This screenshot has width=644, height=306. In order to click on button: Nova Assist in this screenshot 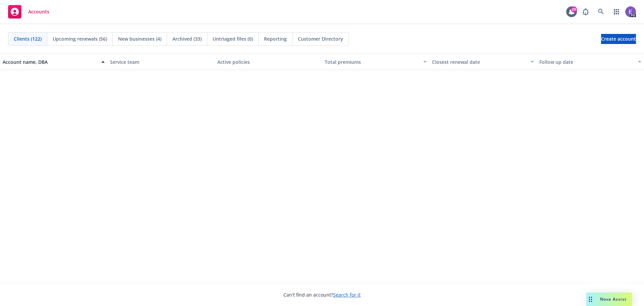, I will do `click(609, 299)`.